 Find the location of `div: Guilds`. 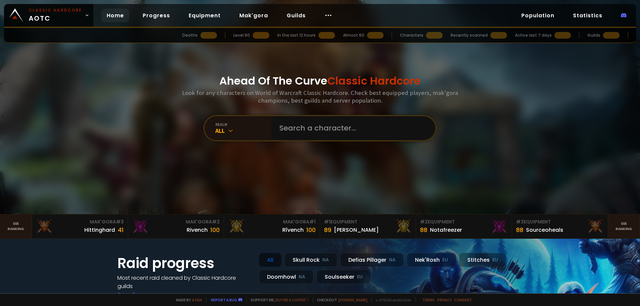

div: Guilds is located at coordinates (593, 35).